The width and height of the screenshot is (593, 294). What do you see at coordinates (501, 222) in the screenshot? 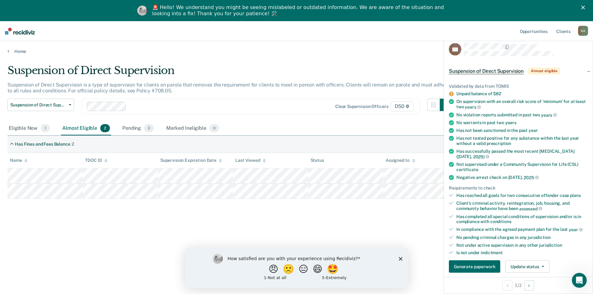
I see `span: conditions` at bounding box center [501, 222].